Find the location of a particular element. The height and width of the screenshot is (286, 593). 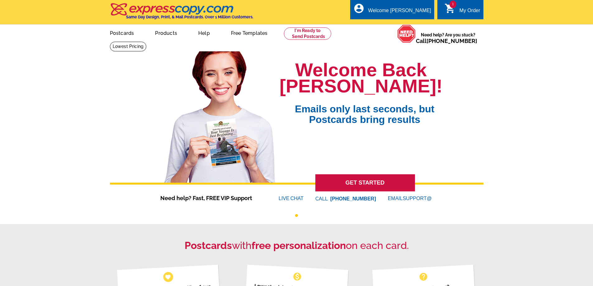

strong: free personalization is located at coordinates (298, 245).